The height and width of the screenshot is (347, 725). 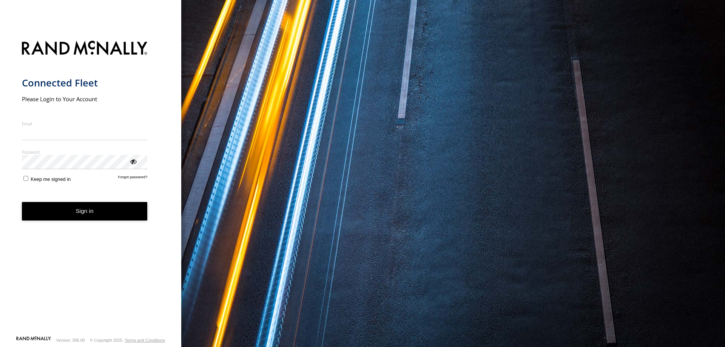 What do you see at coordinates (133, 178) in the screenshot?
I see `a: Forgot password?` at bounding box center [133, 178].